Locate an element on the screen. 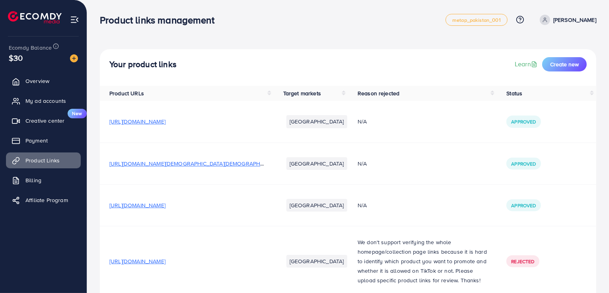 This screenshot has width=609, height=293. span: Payment is located at coordinates (37, 141).